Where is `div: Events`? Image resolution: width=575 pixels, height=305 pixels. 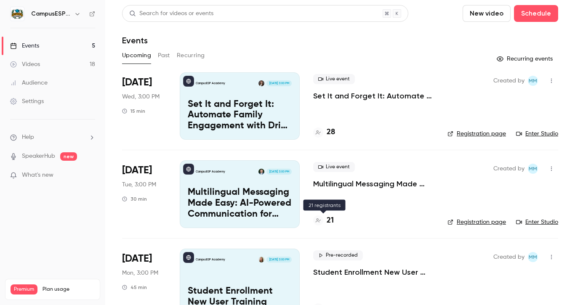
div: Events is located at coordinates (24, 46).